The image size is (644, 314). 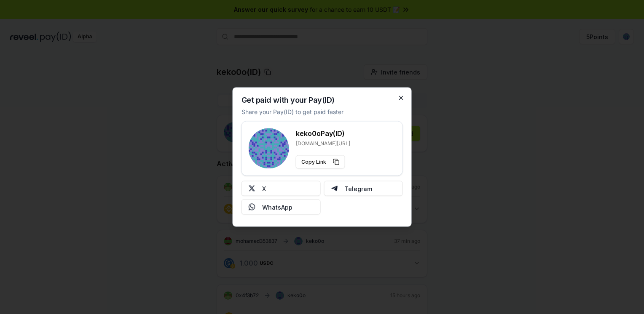 What do you see at coordinates (282, 207) in the screenshot?
I see `button: WhatsApp` at bounding box center [282, 207].